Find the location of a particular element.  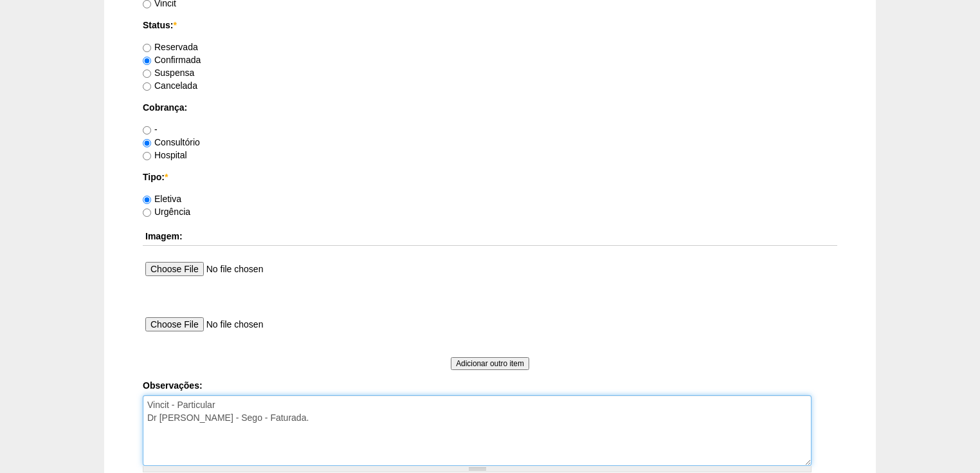

label: Cancelada is located at coordinates (169, 85).